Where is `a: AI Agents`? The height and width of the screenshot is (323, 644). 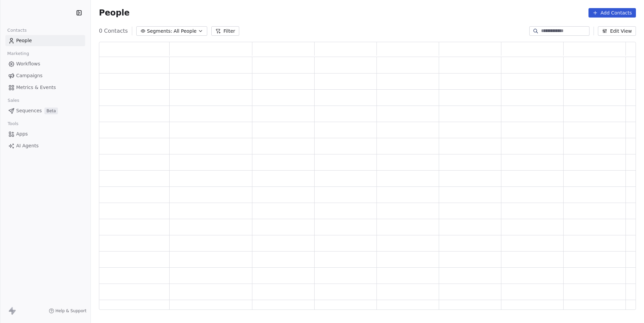
a: AI Agents is located at coordinates (45, 145).